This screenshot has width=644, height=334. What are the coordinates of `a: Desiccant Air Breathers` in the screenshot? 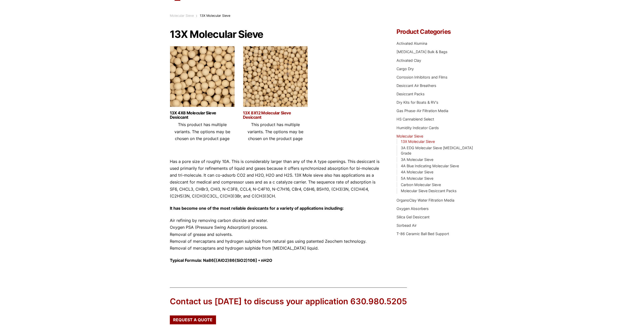 It's located at (416, 85).